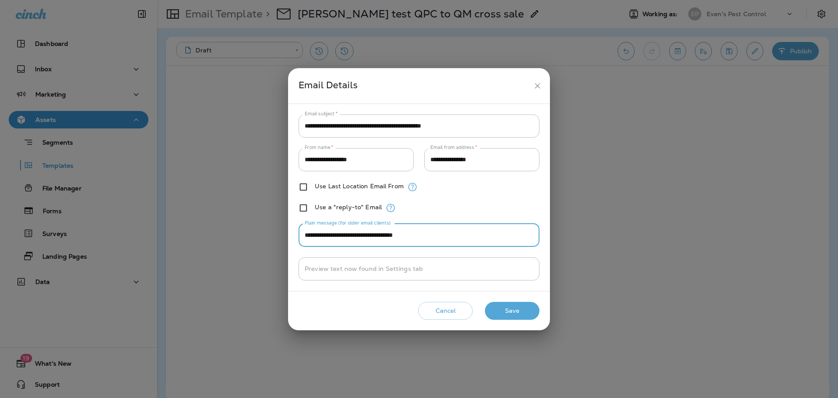 The image size is (838, 398). What do you see at coordinates (537, 86) in the screenshot?
I see `button: close` at bounding box center [537, 86].